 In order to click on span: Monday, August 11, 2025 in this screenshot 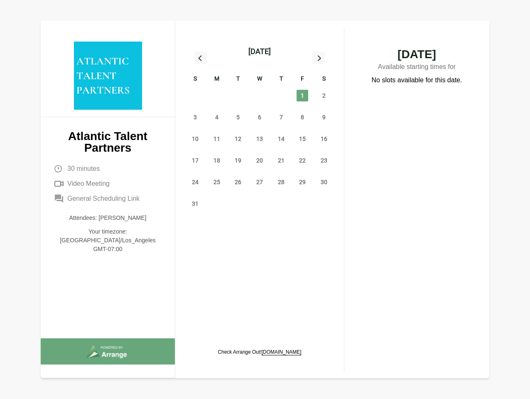, I will do `click(217, 139)`.